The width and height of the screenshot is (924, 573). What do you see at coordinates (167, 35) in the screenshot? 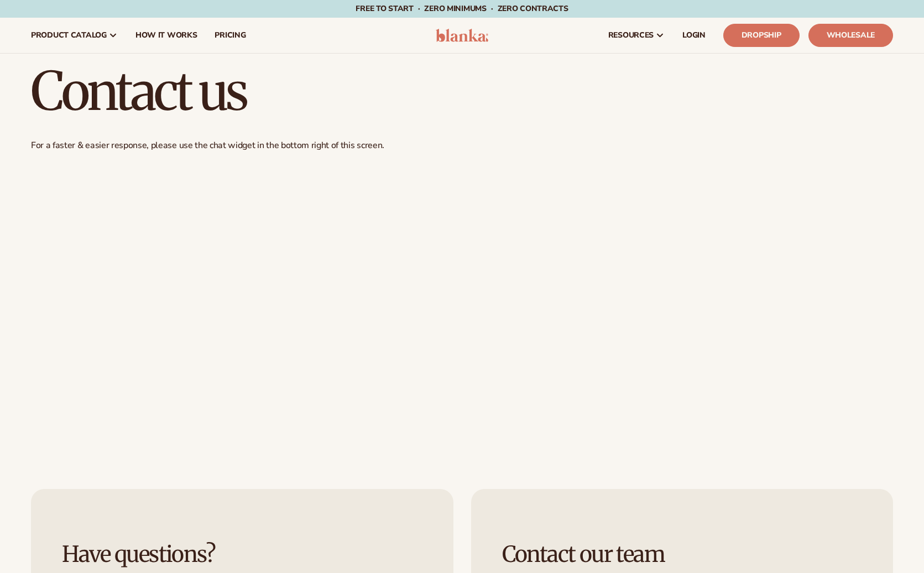
I see `span: How It Works` at bounding box center [167, 35].